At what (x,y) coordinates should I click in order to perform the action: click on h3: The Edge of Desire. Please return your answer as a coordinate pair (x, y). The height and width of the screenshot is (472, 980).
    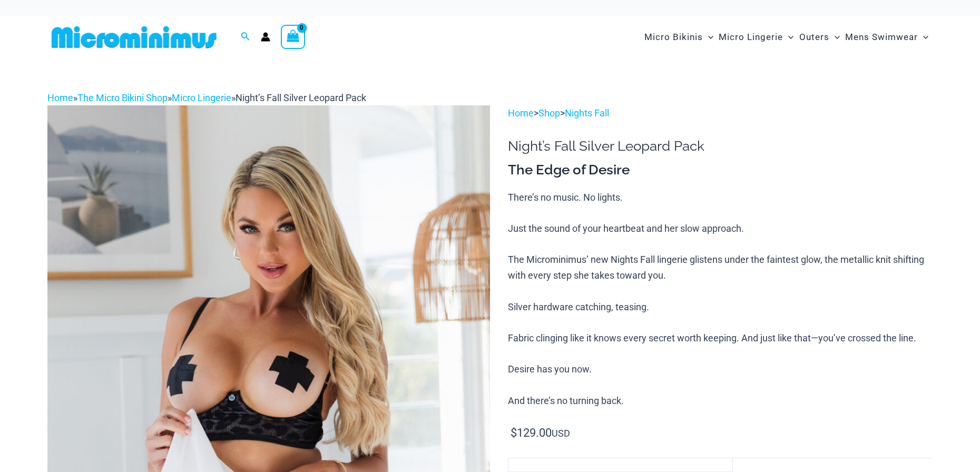
    Looking at the image, I should click on (720, 170).